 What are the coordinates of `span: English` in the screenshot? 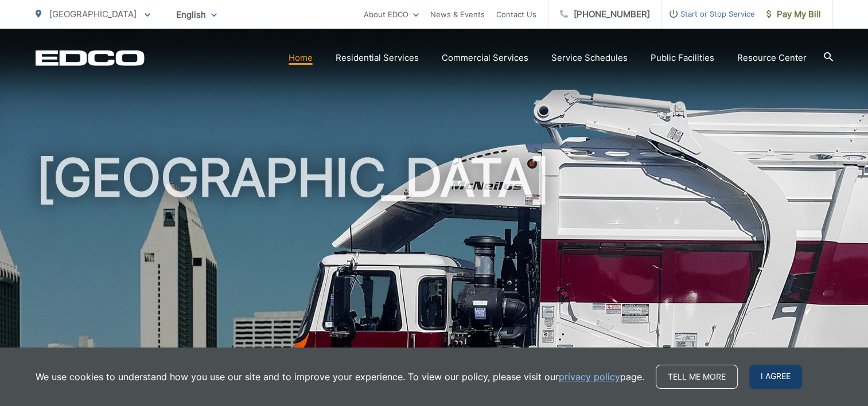 It's located at (196, 14).